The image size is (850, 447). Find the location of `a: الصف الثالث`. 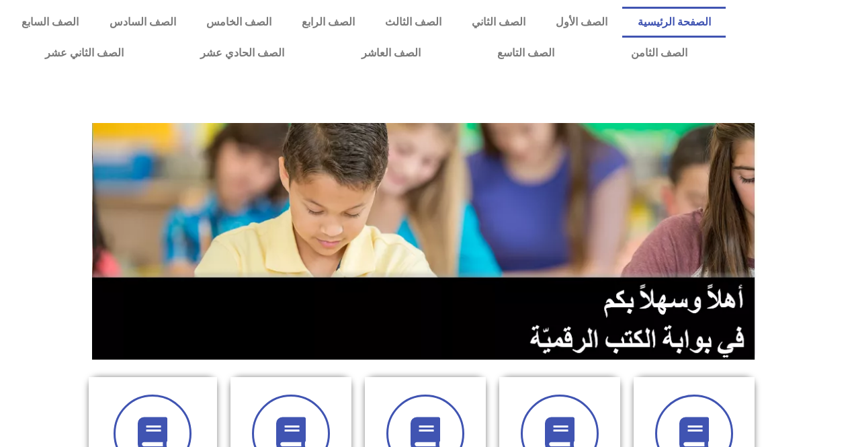

a: الصف الثالث is located at coordinates (413, 22).